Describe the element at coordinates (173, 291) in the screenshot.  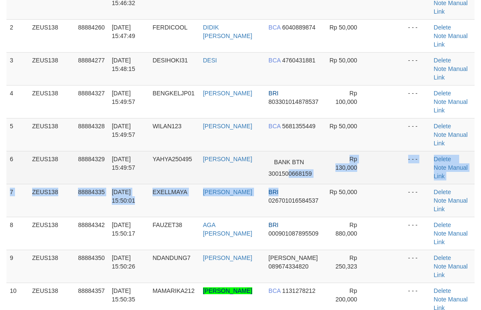
I see `span: MAMARIKA212` at that location.